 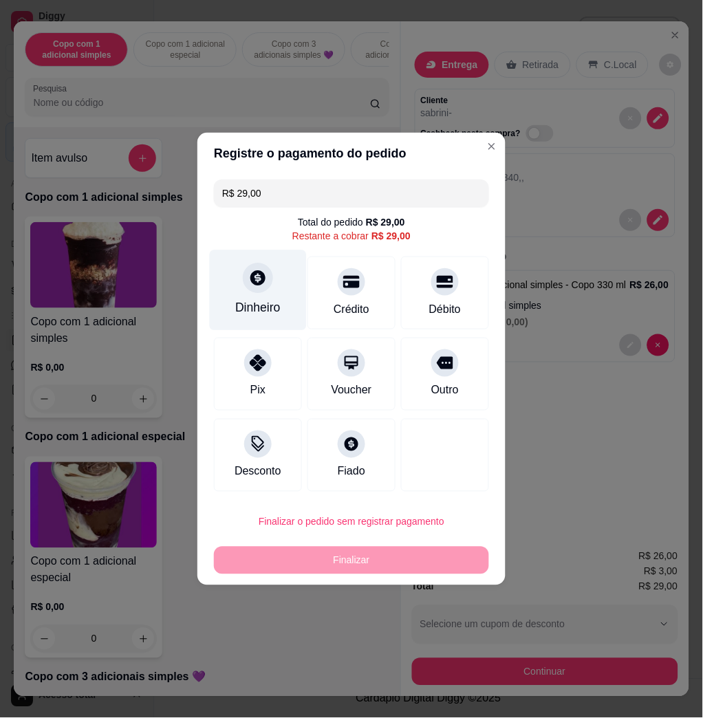 I want to click on div: Voucher, so click(x=352, y=391).